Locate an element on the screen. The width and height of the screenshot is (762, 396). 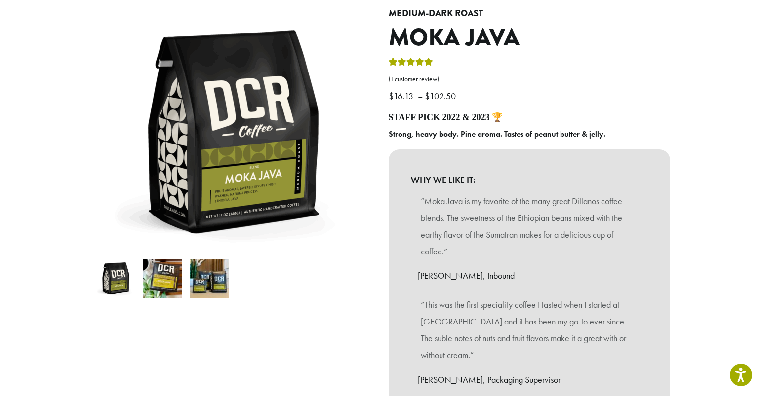
h1: Moka Java is located at coordinates (529, 38).